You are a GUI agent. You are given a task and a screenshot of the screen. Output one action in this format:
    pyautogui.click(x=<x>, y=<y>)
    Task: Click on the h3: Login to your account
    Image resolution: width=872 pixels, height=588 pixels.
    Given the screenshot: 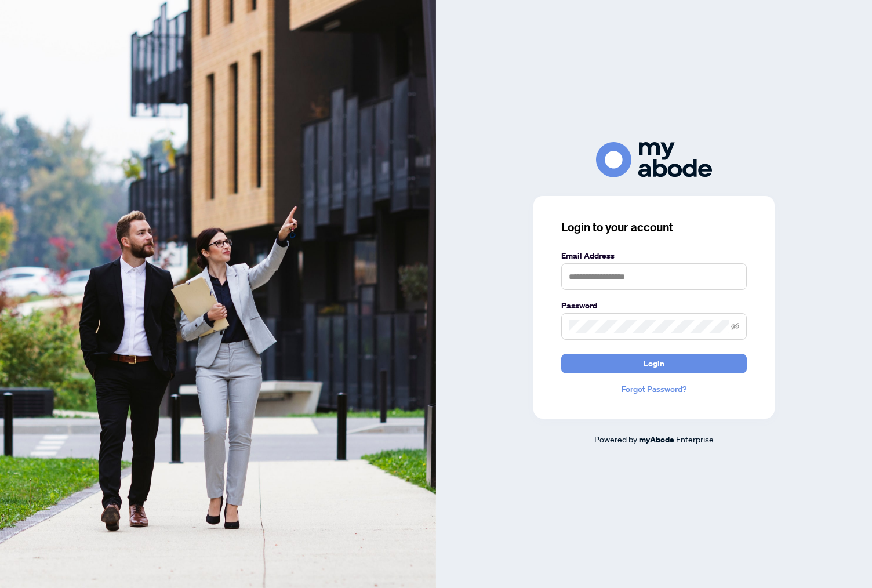 What is the action you would take?
    pyautogui.click(x=654, y=228)
    